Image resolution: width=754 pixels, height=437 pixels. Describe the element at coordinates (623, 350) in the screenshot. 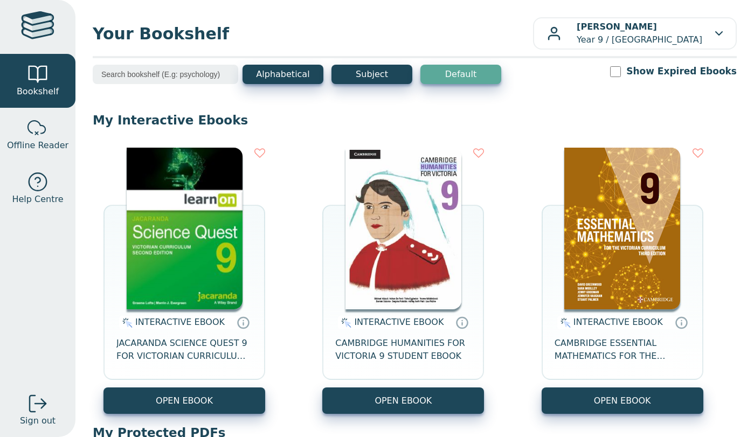

I see `span: CAMBRIDGE ESSENTIAL MATHEMATICS FOR THE VICTORIAN CURRICULUM YEAR 9 EBOOK 3E` at that location.